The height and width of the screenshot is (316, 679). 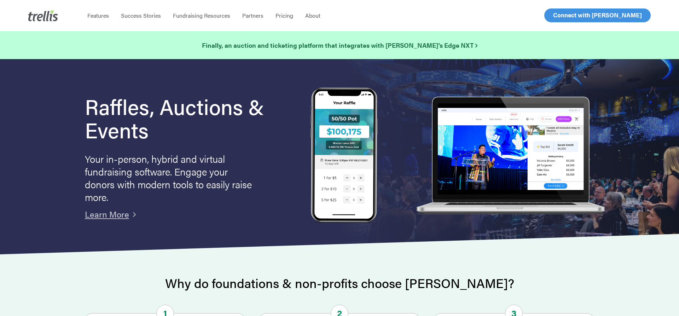 What do you see at coordinates (141, 15) in the screenshot?
I see `span: Success Stories` at bounding box center [141, 15].